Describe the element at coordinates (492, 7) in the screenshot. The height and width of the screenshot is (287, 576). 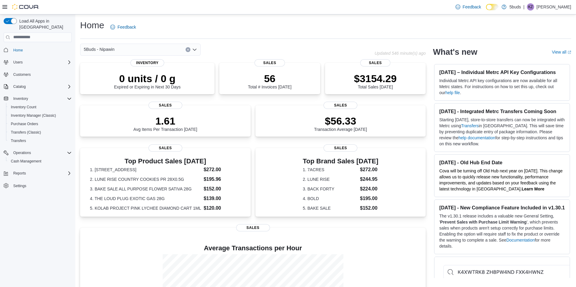
I see `input: Dark Mode` at that location.